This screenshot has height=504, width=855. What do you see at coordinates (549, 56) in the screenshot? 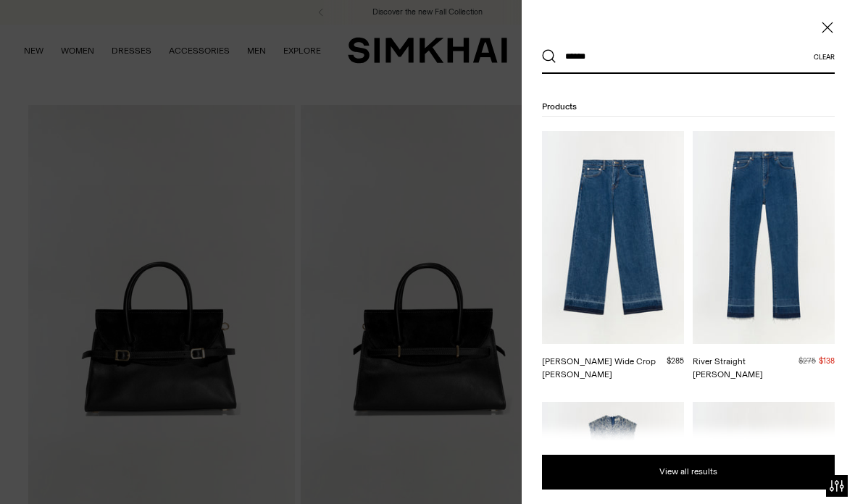
I see `button: Search` at bounding box center [549, 56].